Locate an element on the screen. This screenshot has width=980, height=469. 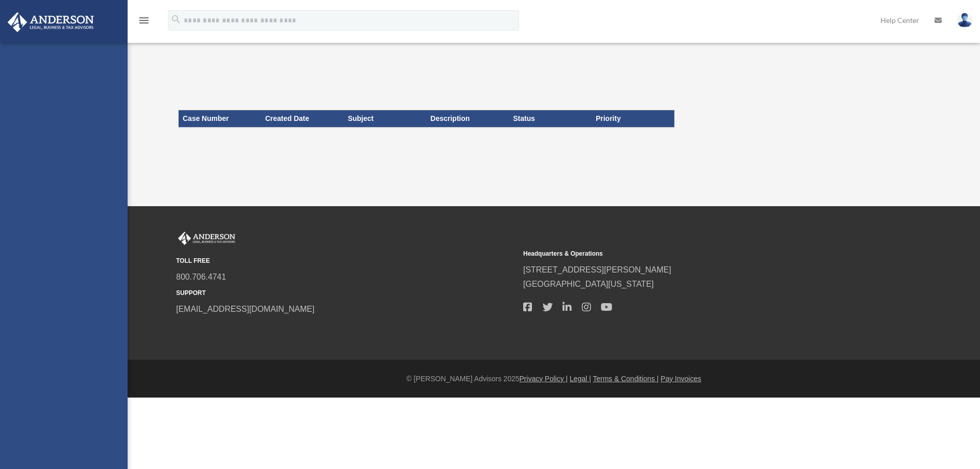
th: Priority is located at coordinates (633, 119).